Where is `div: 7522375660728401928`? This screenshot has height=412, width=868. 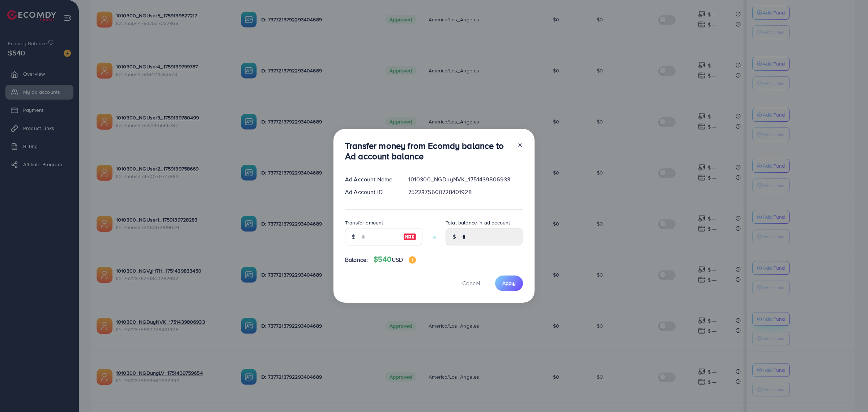 div: 7522375660728401928 is located at coordinates (465, 192).